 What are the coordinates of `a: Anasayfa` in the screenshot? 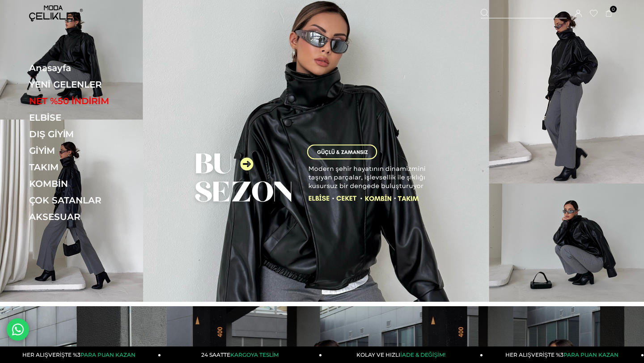 It's located at (91, 68).